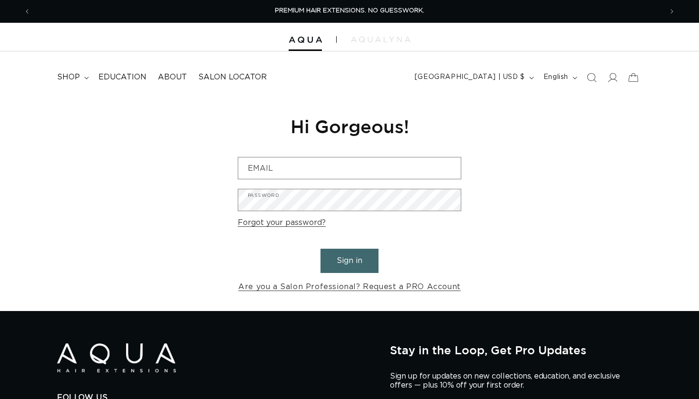  I want to click on span: About, so click(172, 77).